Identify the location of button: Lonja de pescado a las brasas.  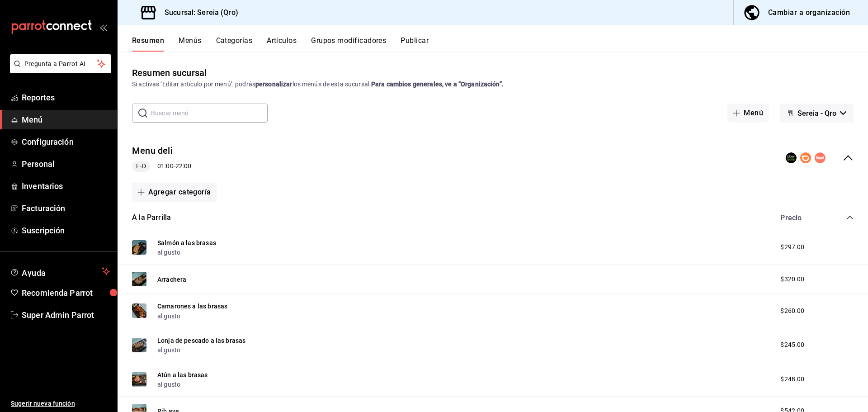
(201, 341).